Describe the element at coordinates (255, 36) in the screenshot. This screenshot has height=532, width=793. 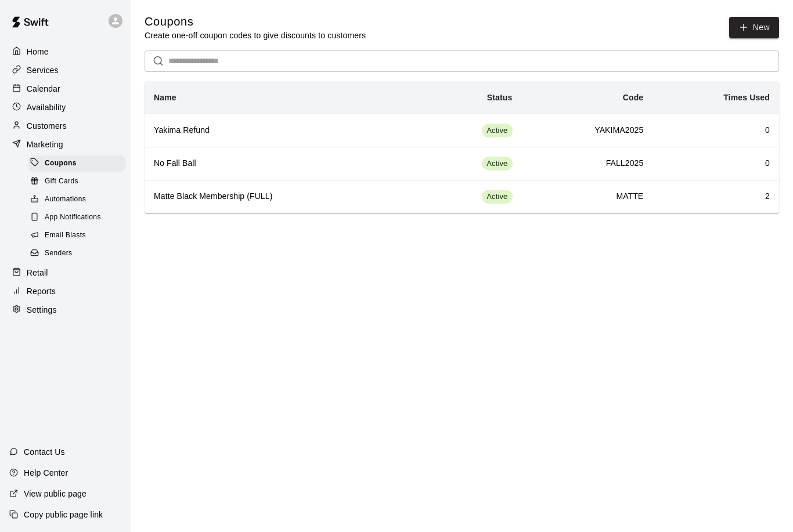
I see `p: Create one-off coupon codes to give discounts to customers` at that location.